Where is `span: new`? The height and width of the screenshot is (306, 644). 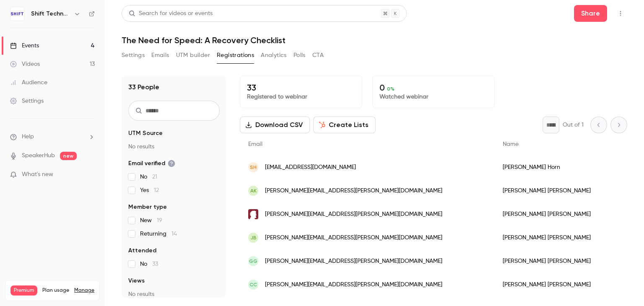
span: new is located at coordinates (68, 156).